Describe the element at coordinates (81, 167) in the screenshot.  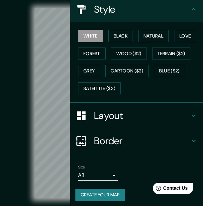
I see `label: Size` at that location.